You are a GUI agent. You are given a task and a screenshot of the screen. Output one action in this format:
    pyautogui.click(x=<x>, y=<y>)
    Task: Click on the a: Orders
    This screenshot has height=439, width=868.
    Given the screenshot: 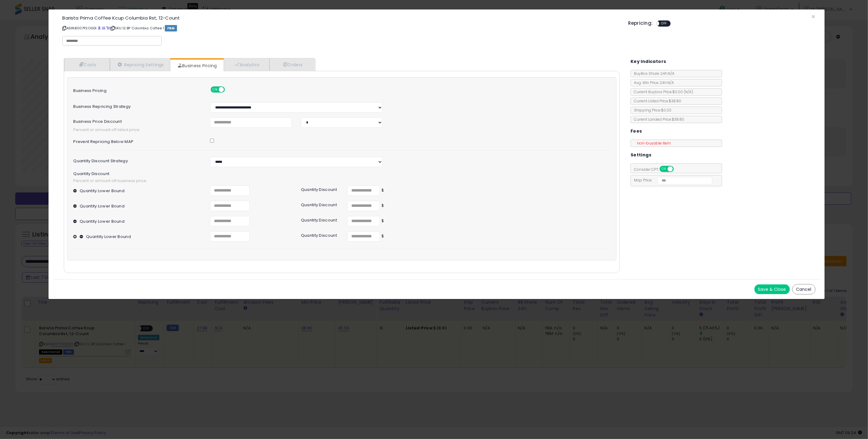 What is the action you would take?
    pyautogui.click(x=292, y=64)
    